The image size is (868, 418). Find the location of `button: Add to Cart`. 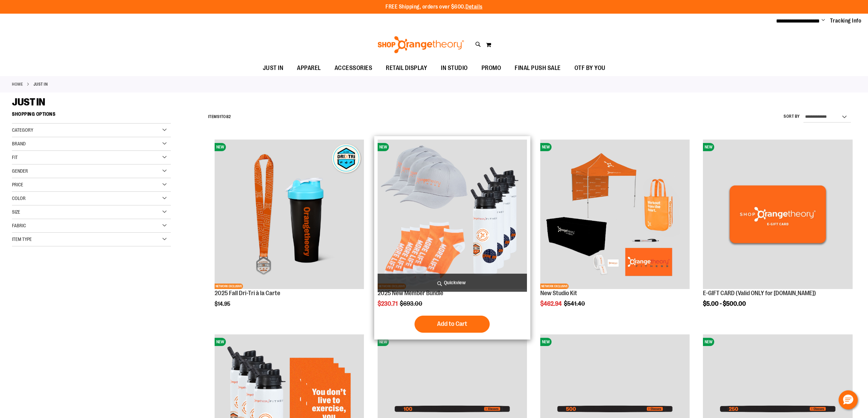

button: Add to Cart is located at coordinates (452, 324).